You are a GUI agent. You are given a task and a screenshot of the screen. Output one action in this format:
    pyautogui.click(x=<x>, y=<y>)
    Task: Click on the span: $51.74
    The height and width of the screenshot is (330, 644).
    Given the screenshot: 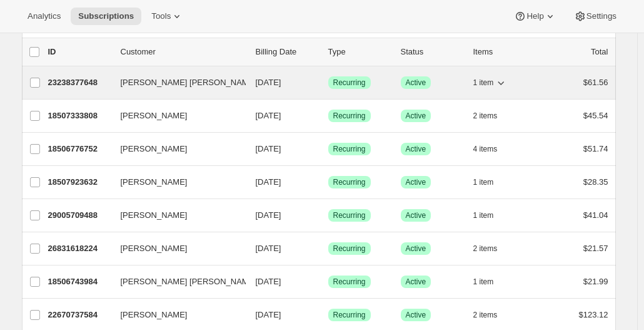 What is the action you would take?
    pyautogui.click(x=596, y=148)
    